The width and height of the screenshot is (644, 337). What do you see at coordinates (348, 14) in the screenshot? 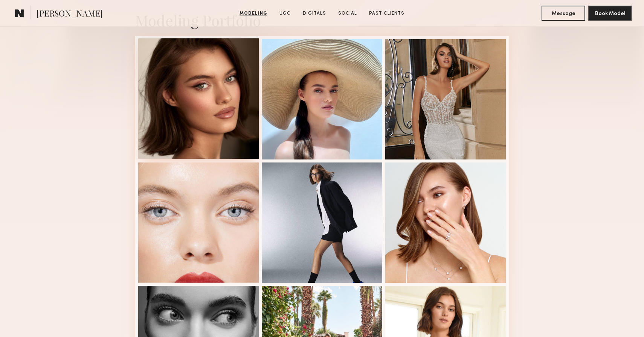
I see `a: Social` at bounding box center [348, 14].